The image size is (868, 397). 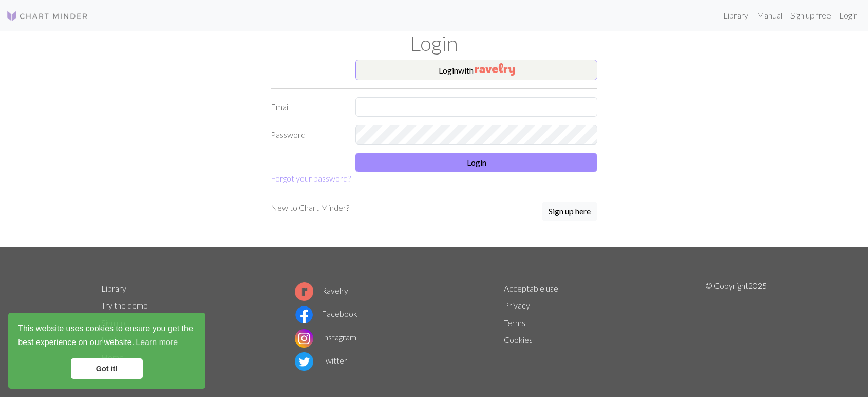 What do you see at coordinates (476, 162) in the screenshot?
I see `button: Login` at bounding box center [476, 162].